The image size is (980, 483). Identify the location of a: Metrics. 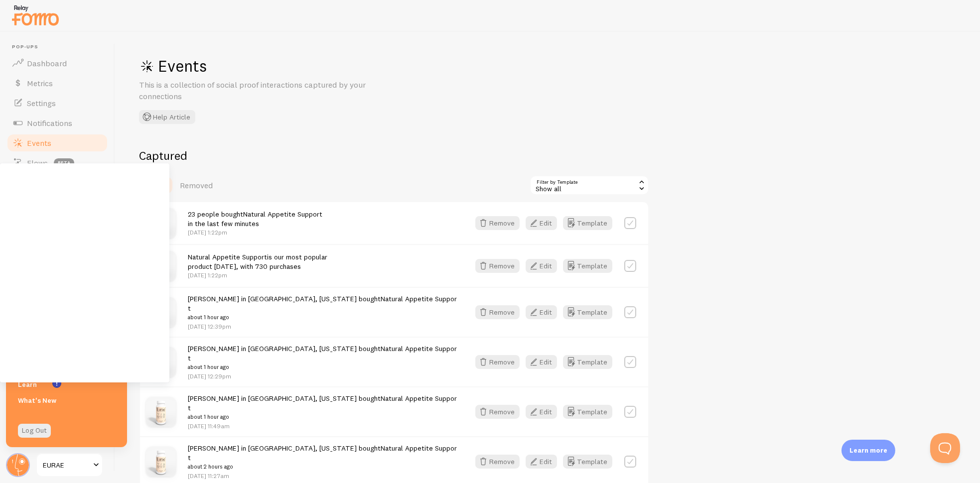
(57, 83).